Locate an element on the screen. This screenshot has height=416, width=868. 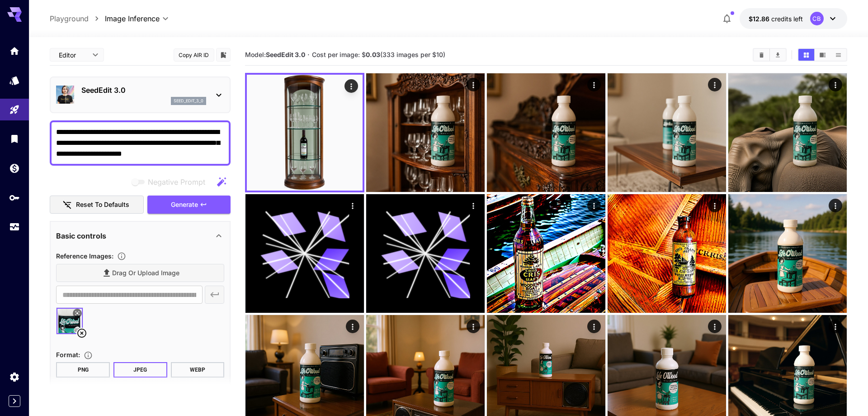
div: Library is located at coordinates (14, 139).